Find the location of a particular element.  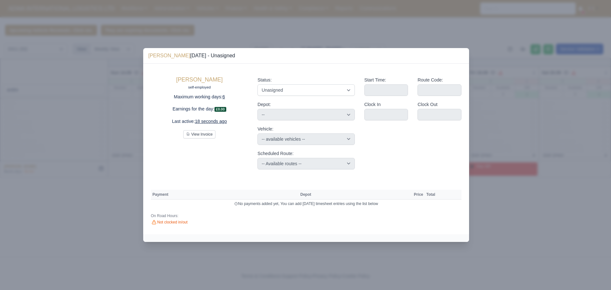

u: 6 is located at coordinates (224, 97).